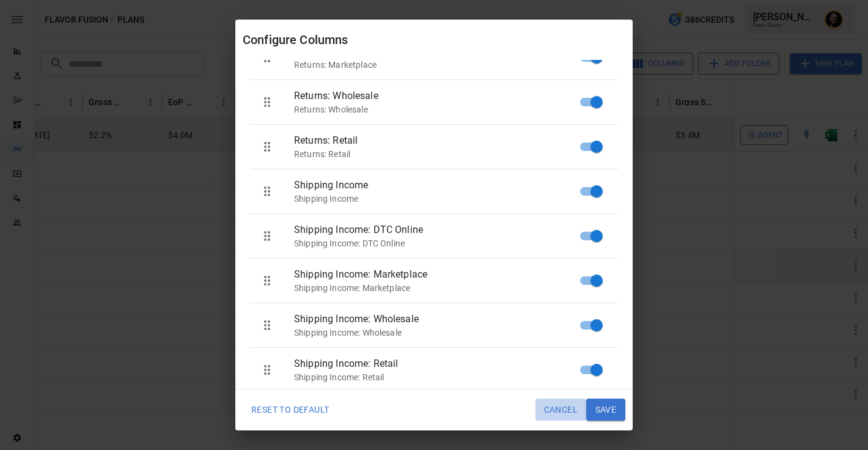  What do you see at coordinates (442, 230) in the screenshot?
I see `span: Shipping Income: DTC Online` at bounding box center [442, 230].